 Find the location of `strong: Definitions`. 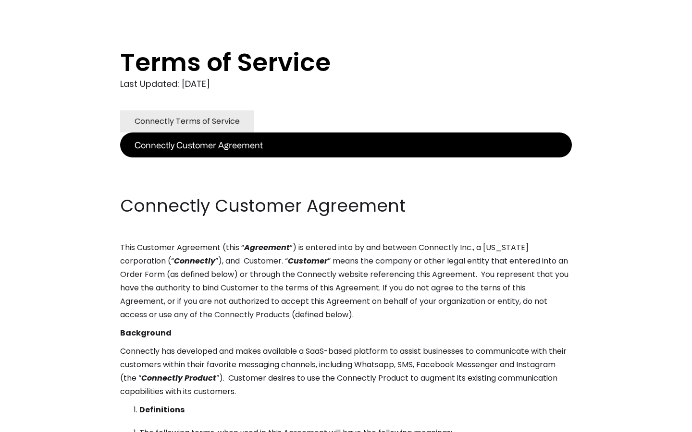

strong: Definitions is located at coordinates (162, 410).